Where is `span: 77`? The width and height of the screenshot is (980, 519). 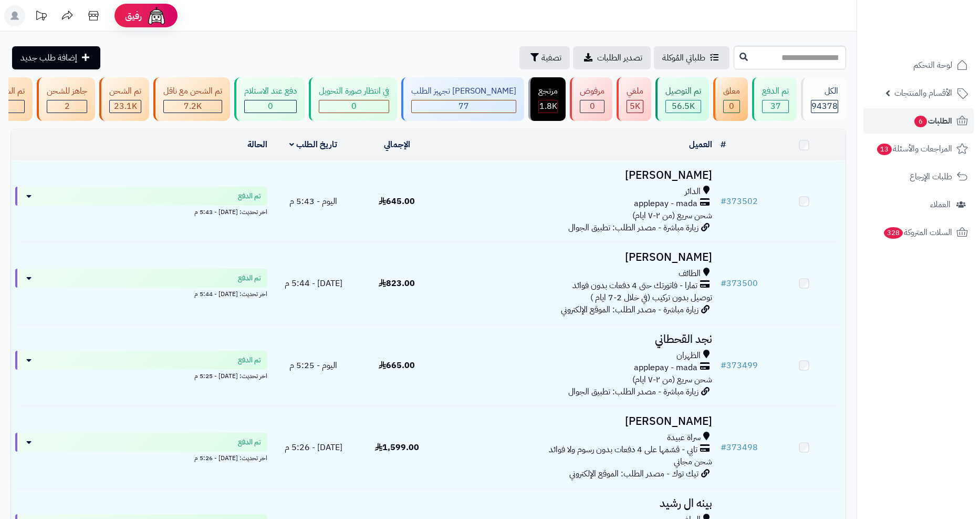 span: 77 is located at coordinates (464, 106).